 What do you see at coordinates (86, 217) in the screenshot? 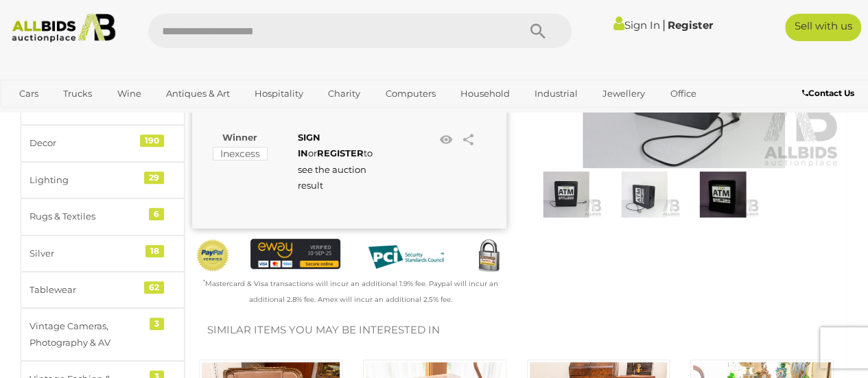
I see `div: Rugs & Textiles` at bounding box center [86, 217].